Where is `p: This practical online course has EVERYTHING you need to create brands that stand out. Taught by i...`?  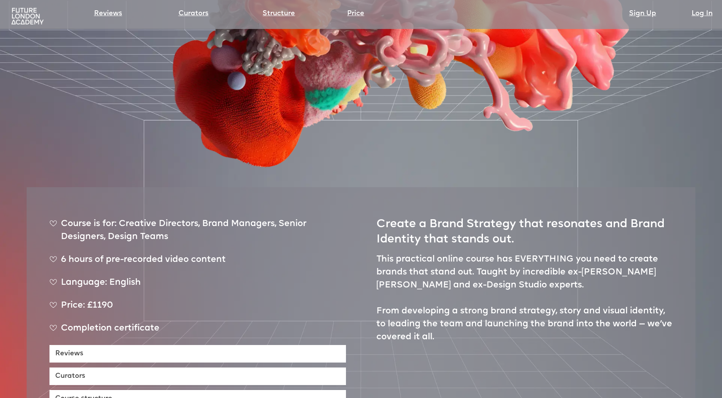 p: This practical online course has EVERYTHING you need to create brands that stand out. Taught by i... is located at coordinates (525, 298).